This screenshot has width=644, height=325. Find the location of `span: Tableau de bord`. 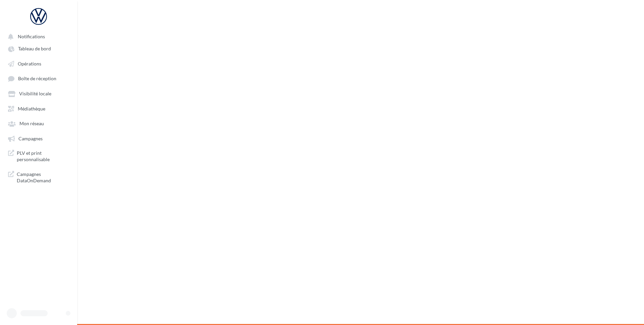

span: Tableau de bord is located at coordinates (35, 48).